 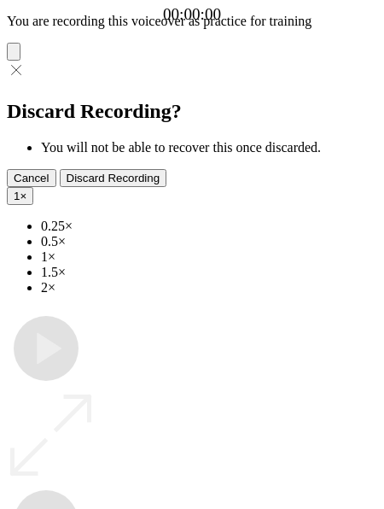 What do you see at coordinates (209, 257) in the screenshot?
I see `li: 1×` at bounding box center [209, 257].